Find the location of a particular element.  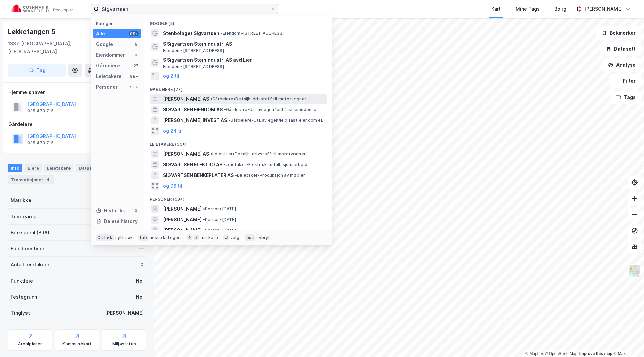

div: Festegrunn is located at coordinates (24, 297).